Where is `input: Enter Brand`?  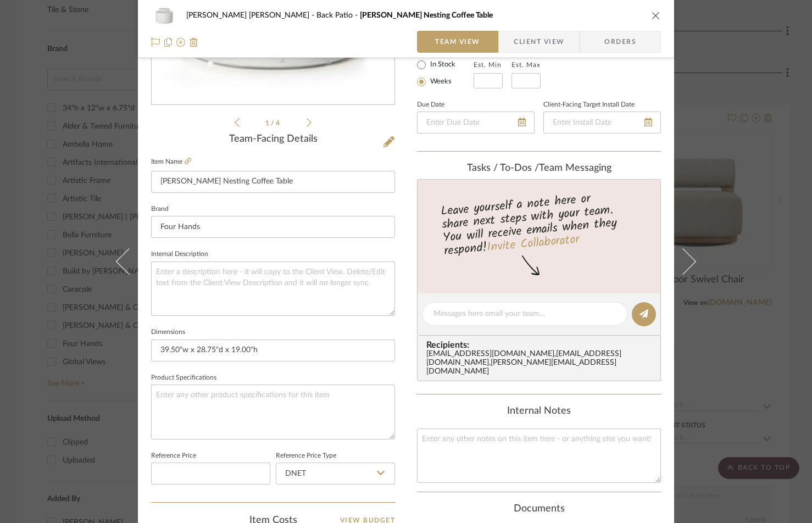
input: Enter Brand is located at coordinates (273, 227).